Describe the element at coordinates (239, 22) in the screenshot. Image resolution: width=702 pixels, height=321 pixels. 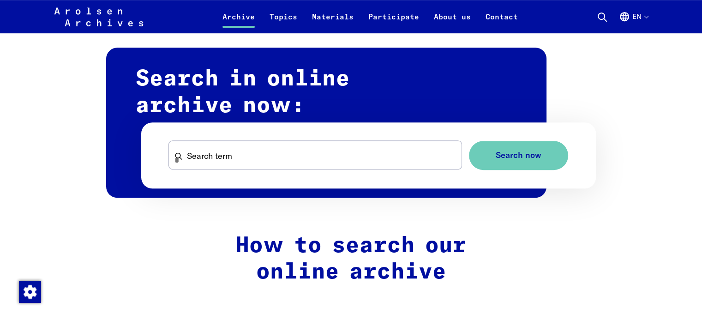
I see `a: Archive` at that location.